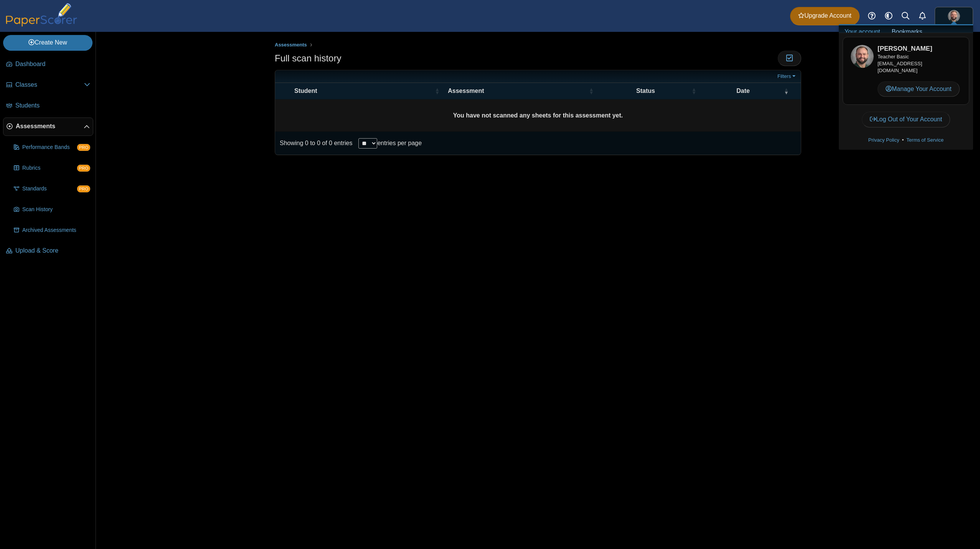 This screenshot has height=549, width=980. What do you see at coordinates (954, 16) in the screenshot?
I see `a: ps.tlhBEEblj2Xb82sh` at bounding box center [954, 16].